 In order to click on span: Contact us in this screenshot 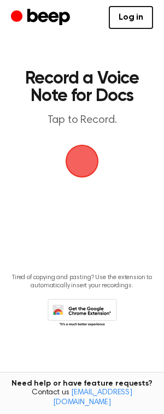, I will do `click(82, 397)`.